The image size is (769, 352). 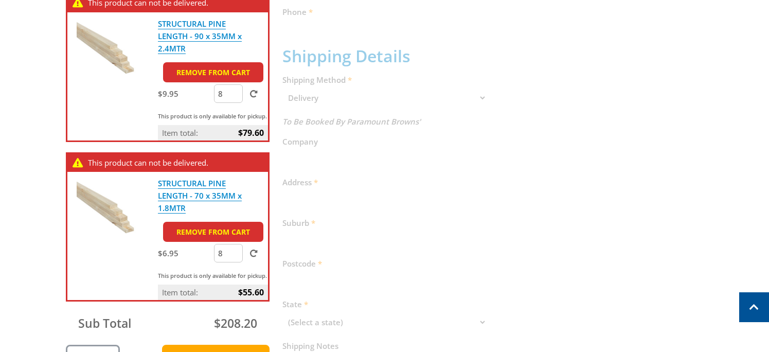 What do you see at coordinates (199, 195) in the screenshot?
I see `a: STRUCTURAL PINE LENGTH - 70 x 35MM x 1.8MTR` at bounding box center [199, 195].